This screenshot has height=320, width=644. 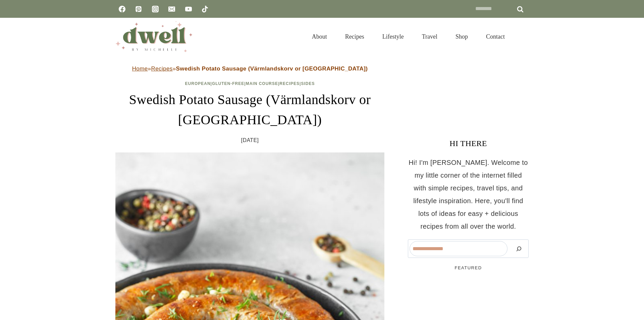 I want to click on a: Shop, so click(x=462, y=37).